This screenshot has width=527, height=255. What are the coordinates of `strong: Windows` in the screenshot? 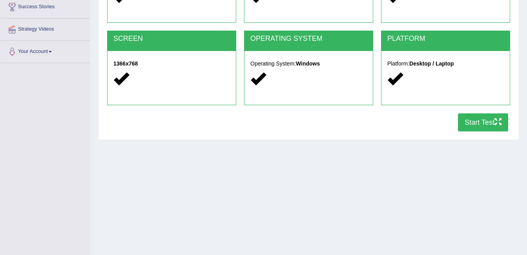 It's located at (308, 64).